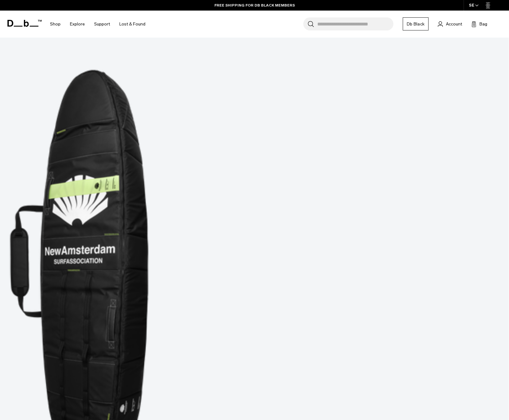 This screenshot has height=420, width=509. I want to click on span: Bag, so click(483, 24).